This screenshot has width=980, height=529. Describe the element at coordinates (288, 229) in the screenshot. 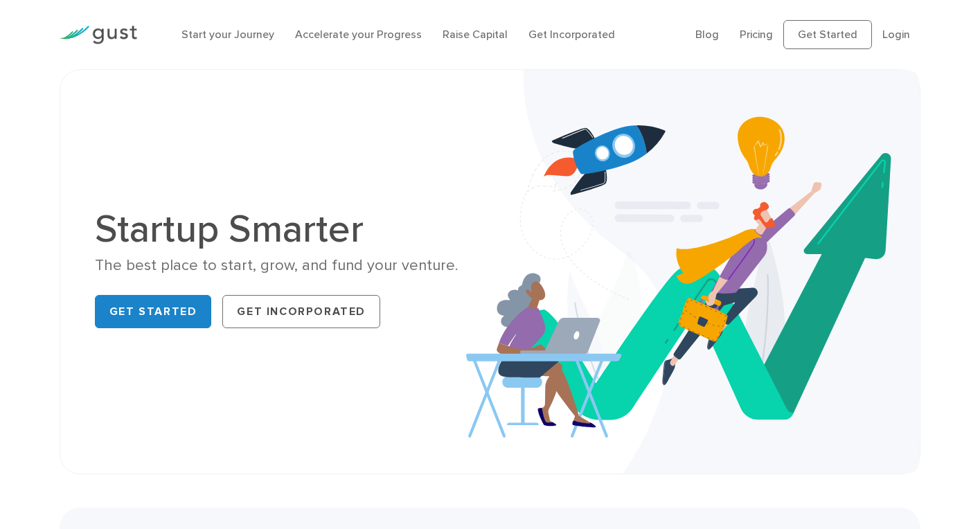

I see `h1: Startup Smarter` at that location.